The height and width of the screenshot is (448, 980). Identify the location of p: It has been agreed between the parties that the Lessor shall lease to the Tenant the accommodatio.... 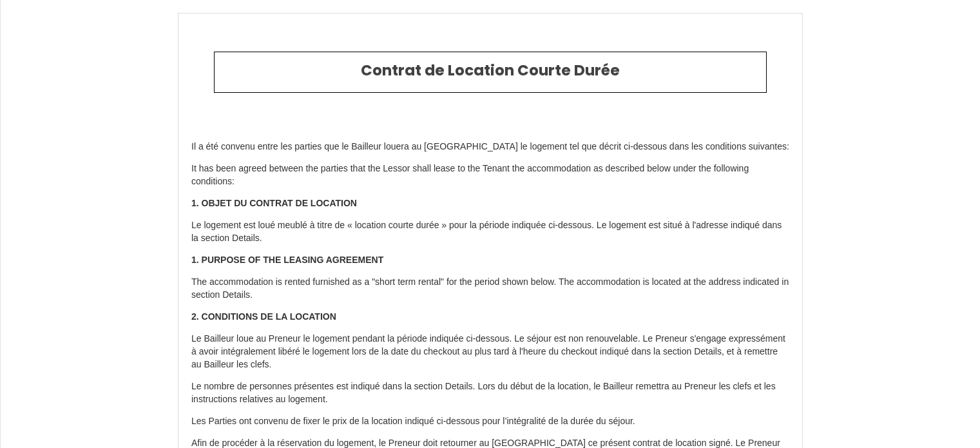
(490, 175).